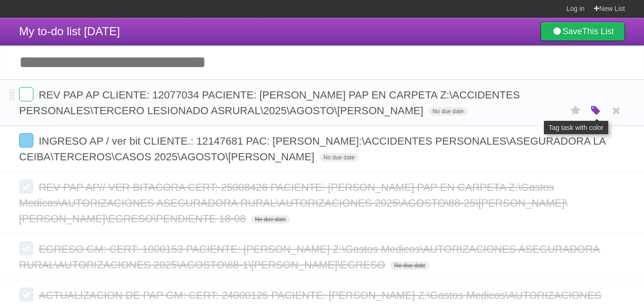 This screenshot has height=305, width=644. I want to click on label: Star task, so click(576, 110).